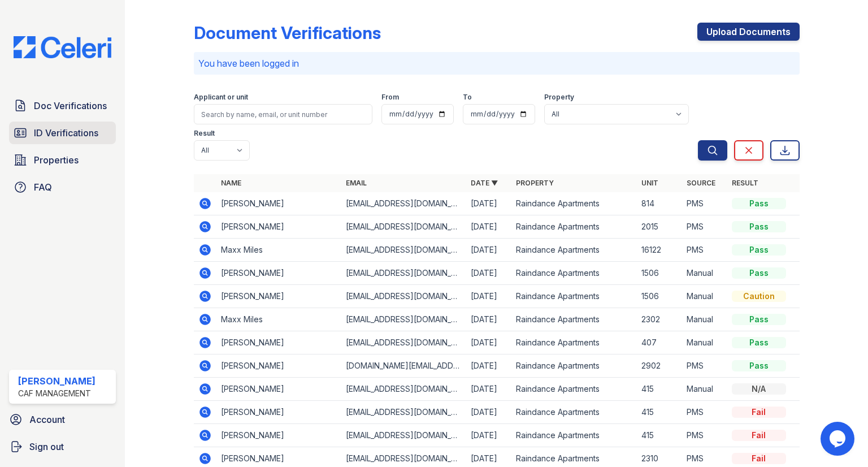 The width and height of the screenshot is (868, 467). I want to click on span: FAQ, so click(43, 187).